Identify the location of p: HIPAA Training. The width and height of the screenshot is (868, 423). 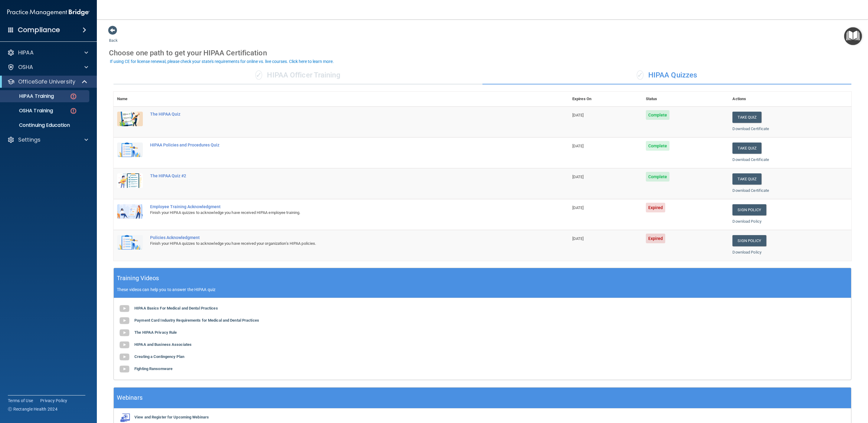
(29, 96).